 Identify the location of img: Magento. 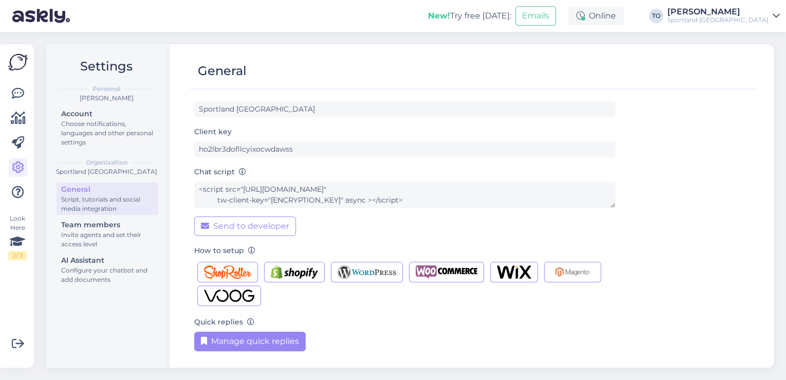
(572, 272).